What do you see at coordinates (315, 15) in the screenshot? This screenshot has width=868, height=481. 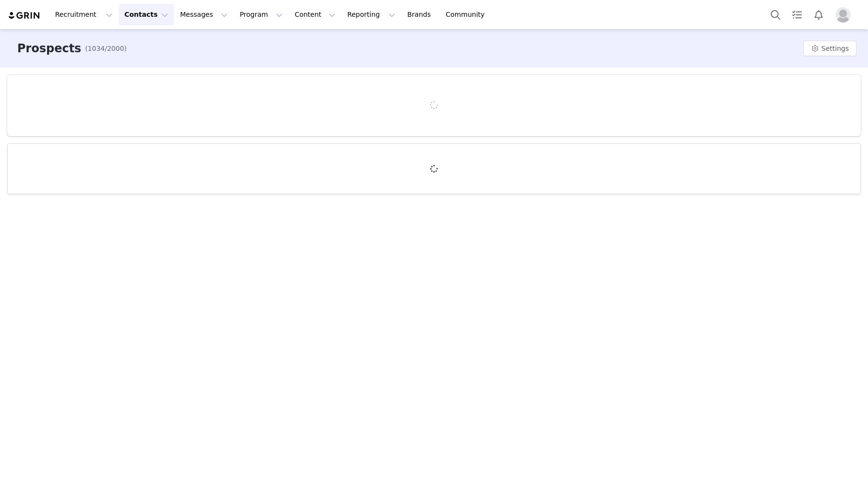 I see `button: Content` at bounding box center [315, 15].